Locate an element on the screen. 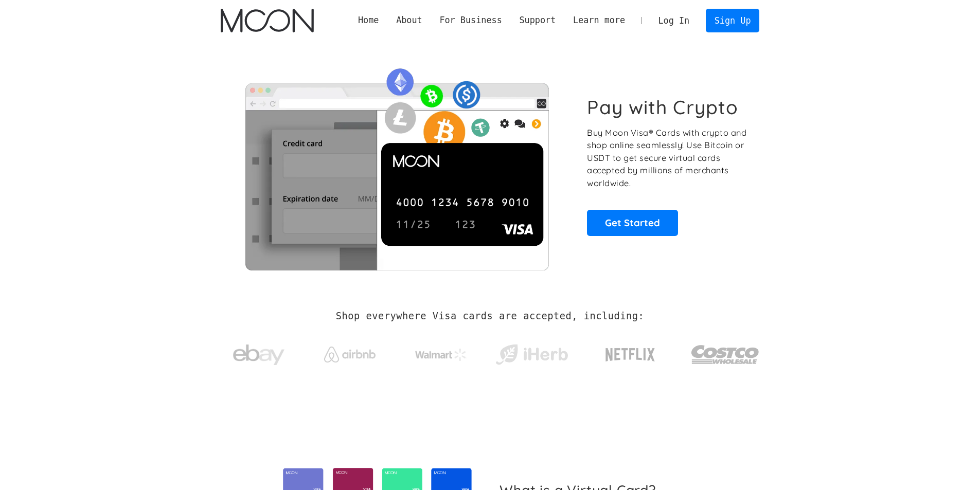 This screenshot has height=490, width=980. img: Walmart is located at coordinates (441, 355).